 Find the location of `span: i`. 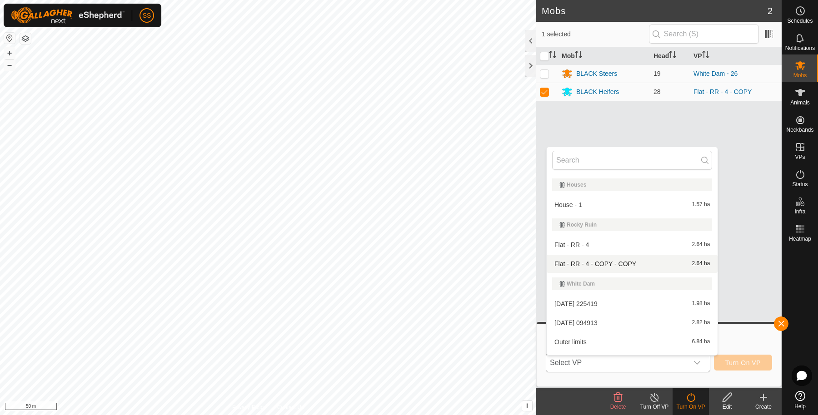

span: i is located at coordinates (527, 406).